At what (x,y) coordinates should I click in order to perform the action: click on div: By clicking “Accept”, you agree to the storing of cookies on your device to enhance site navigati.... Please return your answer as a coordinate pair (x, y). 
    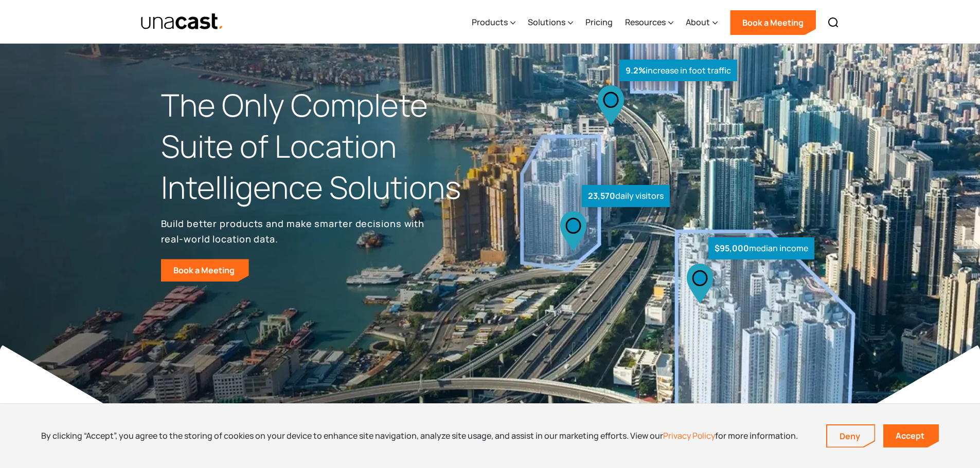
    Looking at the image, I should click on (419, 435).